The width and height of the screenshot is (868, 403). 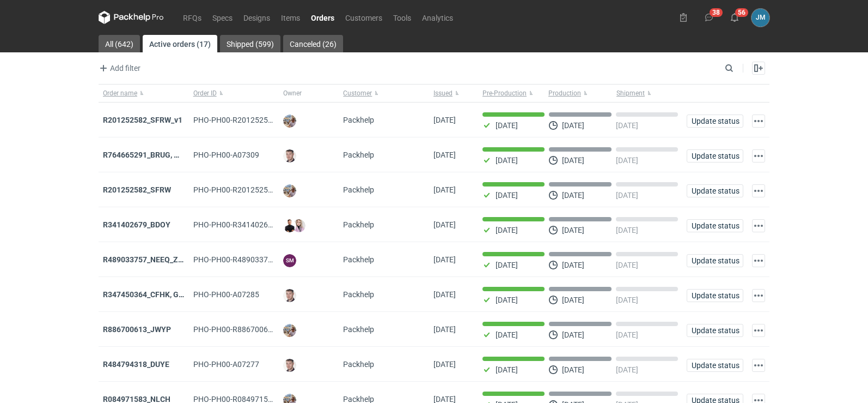 I want to click on button: Order ID, so click(x=234, y=93).